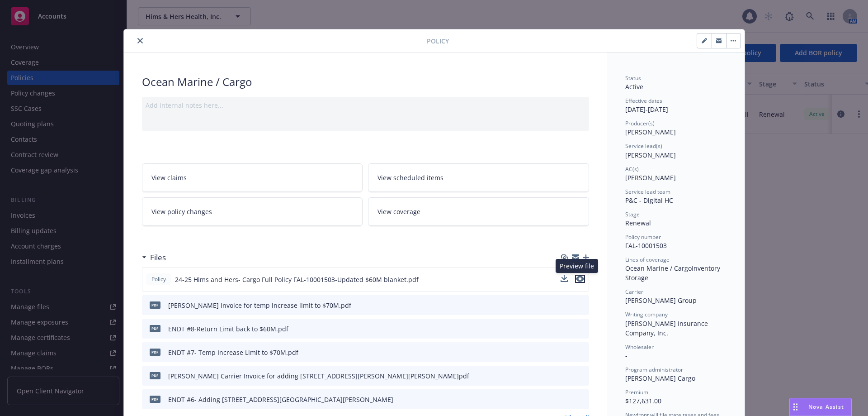 The width and height of the screenshot is (868, 416). Describe the element at coordinates (478, 212) in the screenshot. I see `a: View coverage` at that location.